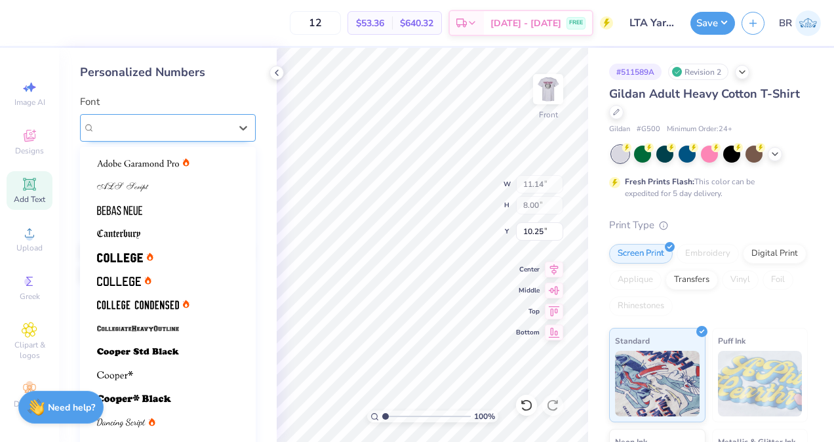 The height and width of the screenshot is (442, 834). What do you see at coordinates (635, 280) in the screenshot?
I see `div: Applique` at bounding box center [635, 280].